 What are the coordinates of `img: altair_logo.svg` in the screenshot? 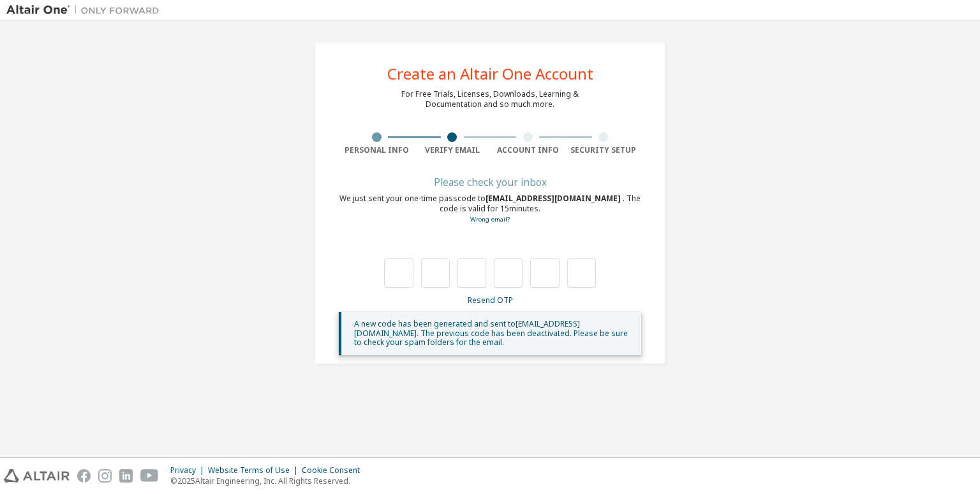 It's located at (37, 476).